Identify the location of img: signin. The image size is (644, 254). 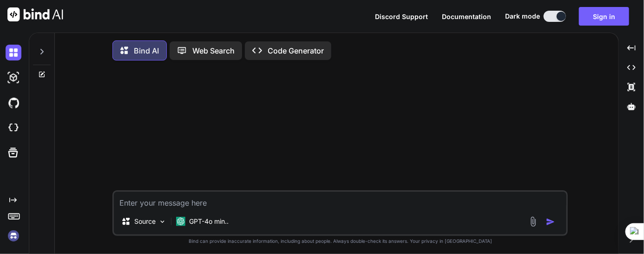
(13, 236).